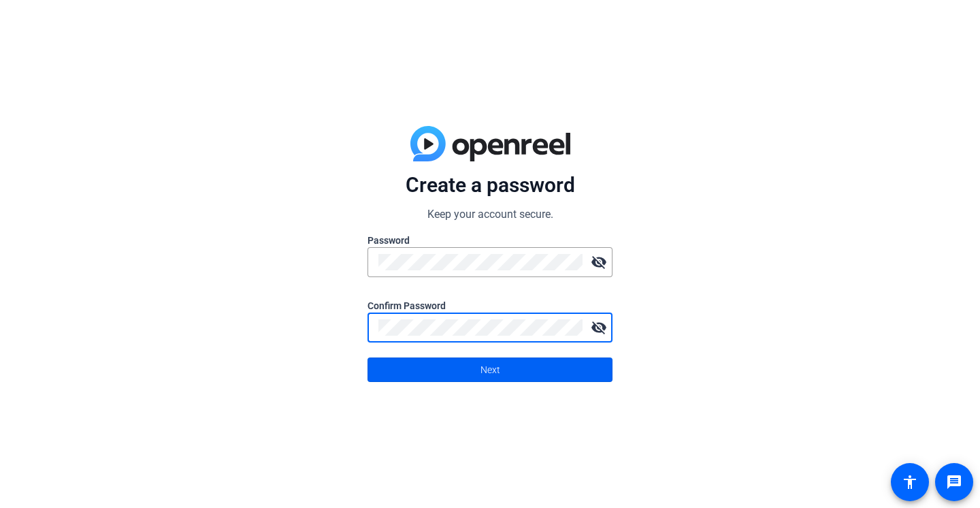 The image size is (980, 508). What do you see at coordinates (910, 482) in the screenshot?
I see `mat-icon: accessibility` at bounding box center [910, 482].